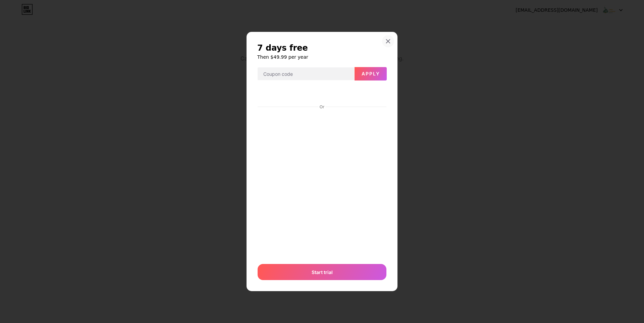 The height and width of the screenshot is (323, 644). I want to click on span: 7 days free, so click(283, 48).